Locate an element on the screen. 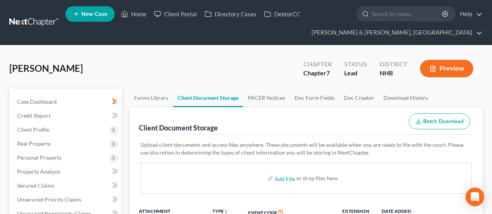  div: Client Document Storage is located at coordinates (178, 128).